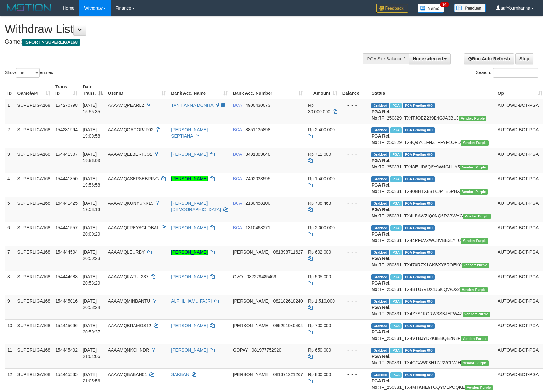  I want to click on span: Copy 2180458100 to clipboard, so click(258, 203).